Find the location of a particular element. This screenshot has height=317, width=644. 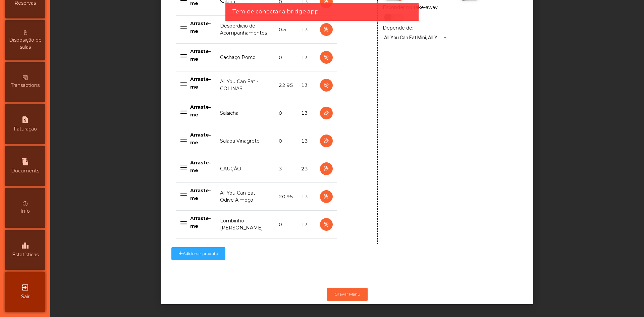

td: Desperdicio de Acompanhamentos is located at coordinates (245, 30).